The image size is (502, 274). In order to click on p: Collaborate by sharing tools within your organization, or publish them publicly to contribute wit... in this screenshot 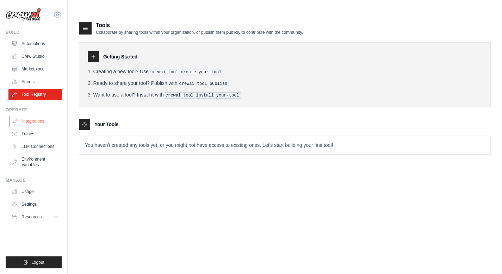, I will do `click(200, 32)`.